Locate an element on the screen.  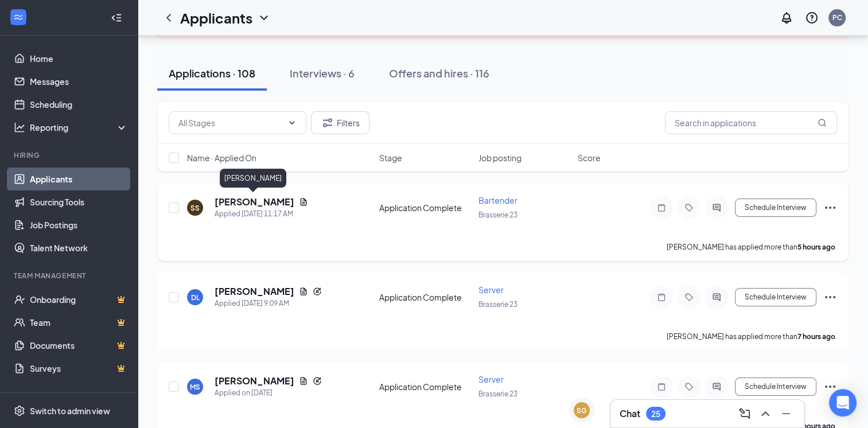
a: Job Postings is located at coordinates (78, 225).